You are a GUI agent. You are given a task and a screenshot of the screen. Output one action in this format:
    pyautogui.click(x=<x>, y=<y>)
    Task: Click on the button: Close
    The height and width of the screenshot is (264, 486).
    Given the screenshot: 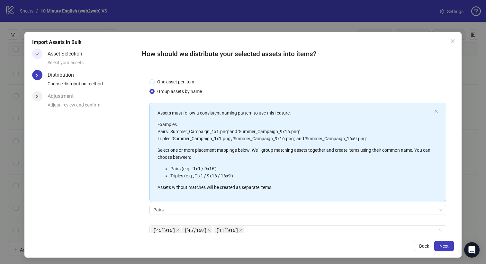 What is the action you would take?
    pyautogui.click(x=452, y=41)
    